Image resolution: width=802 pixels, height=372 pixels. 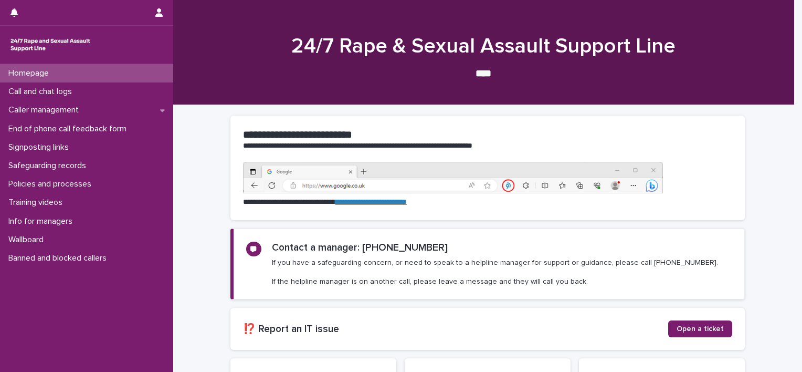 I want to click on h1: 24/7 Rape & Sexual Assault Support Line, so click(x=484, y=46).